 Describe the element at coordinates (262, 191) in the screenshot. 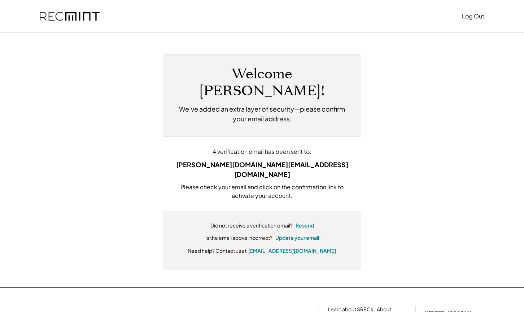

I see `div: Please check your email and click on the confirmation link to activate your account.` at that location.